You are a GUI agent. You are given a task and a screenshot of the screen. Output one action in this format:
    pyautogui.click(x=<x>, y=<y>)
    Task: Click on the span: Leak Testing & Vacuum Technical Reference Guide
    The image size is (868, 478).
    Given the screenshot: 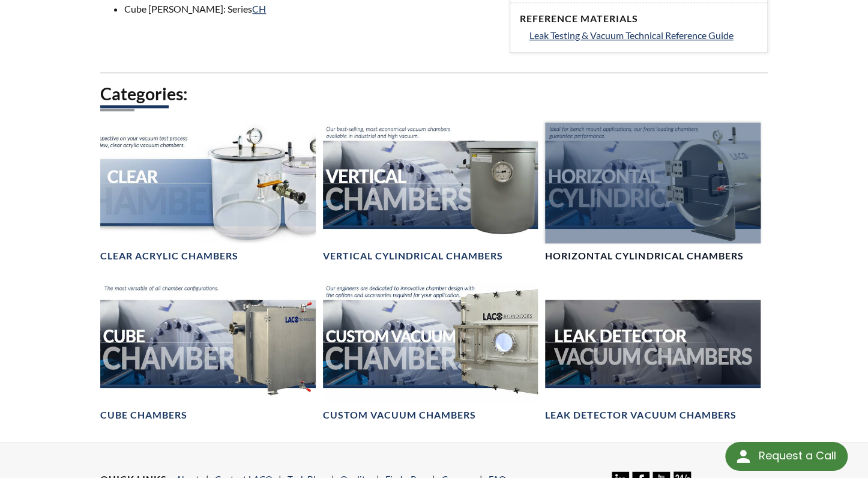 What is the action you would take?
    pyautogui.click(x=632, y=35)
    